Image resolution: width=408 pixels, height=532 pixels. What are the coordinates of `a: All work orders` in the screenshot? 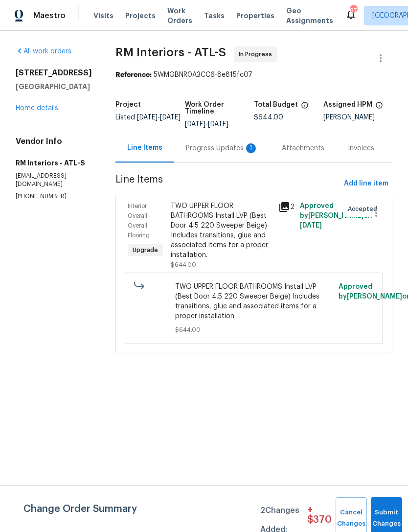 It's located at (44, 51).